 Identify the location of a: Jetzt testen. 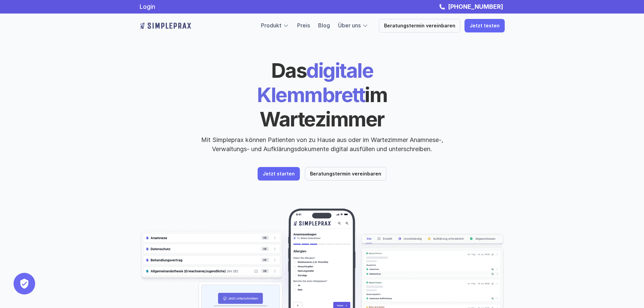
(484, 26).